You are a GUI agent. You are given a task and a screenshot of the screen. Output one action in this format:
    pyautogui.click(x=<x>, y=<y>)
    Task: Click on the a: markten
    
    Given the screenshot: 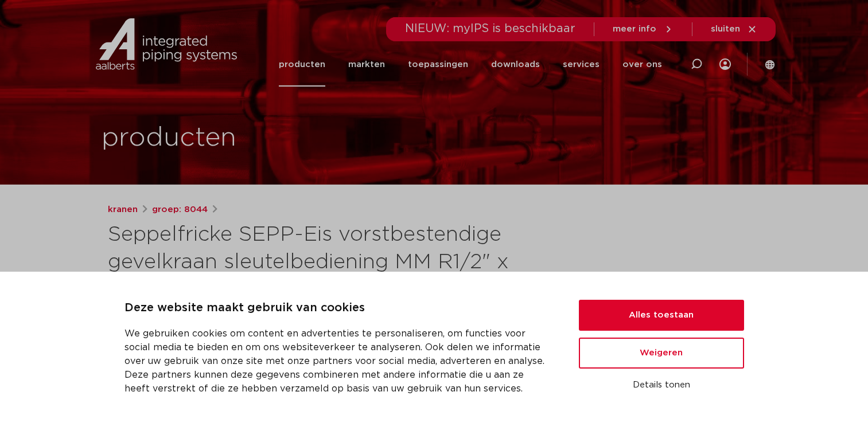 What is the action you would take?
    pyautogui.click(x=367, y=64)
    